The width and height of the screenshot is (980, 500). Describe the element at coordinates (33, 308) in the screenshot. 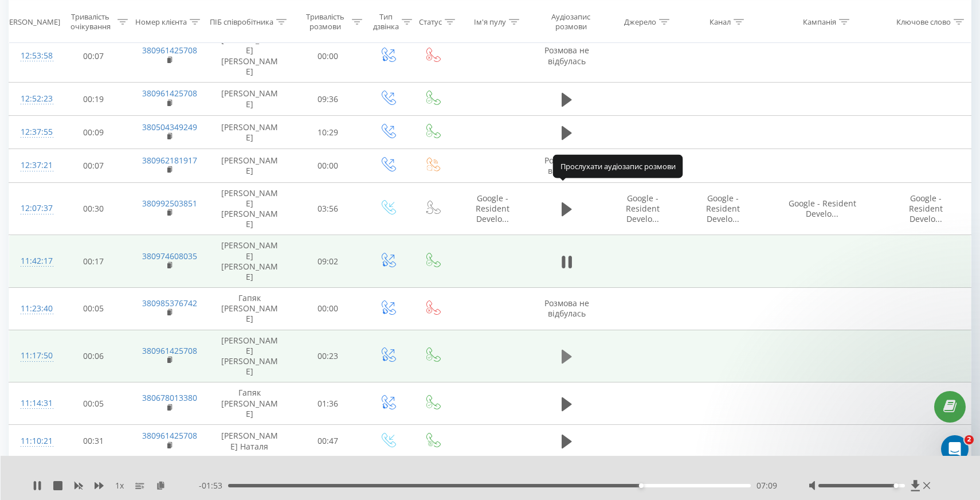

I see `div: 11:23:40` at that location.